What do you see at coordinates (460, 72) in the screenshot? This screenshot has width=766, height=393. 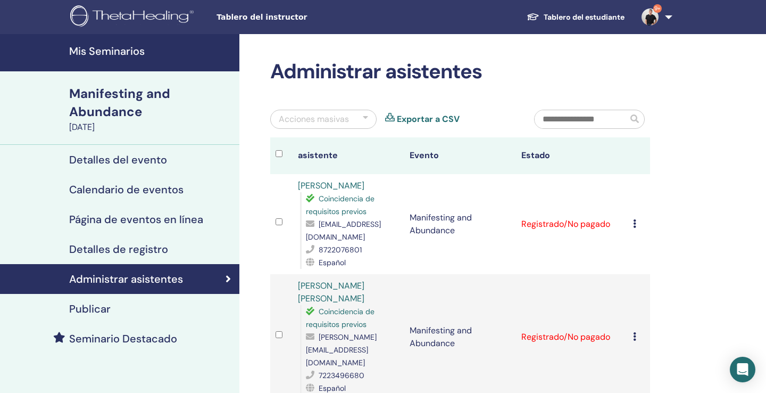 I see `h2: Administrar asistentes` at bounding box center [460, 72].